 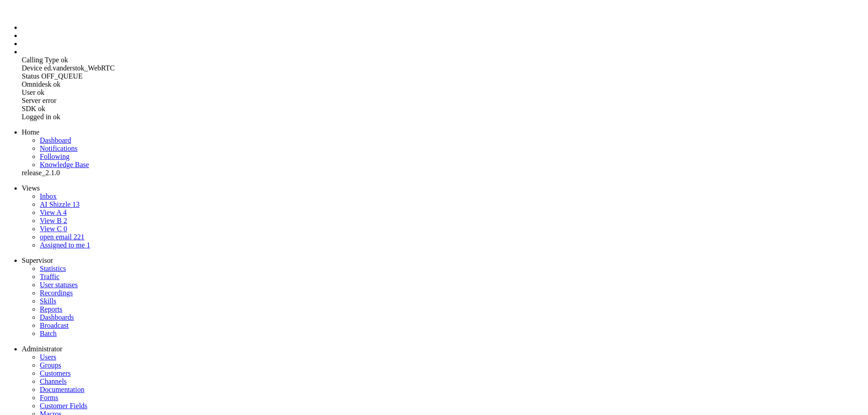 I want to click on span: View B, so click(x=50, y=220).